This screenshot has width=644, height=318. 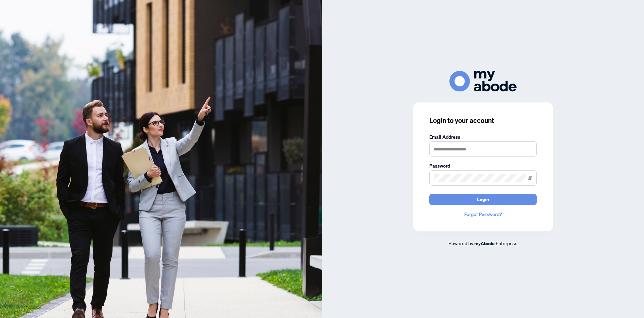 I want to click on span: Enterprise, so click(x=507, y=244).